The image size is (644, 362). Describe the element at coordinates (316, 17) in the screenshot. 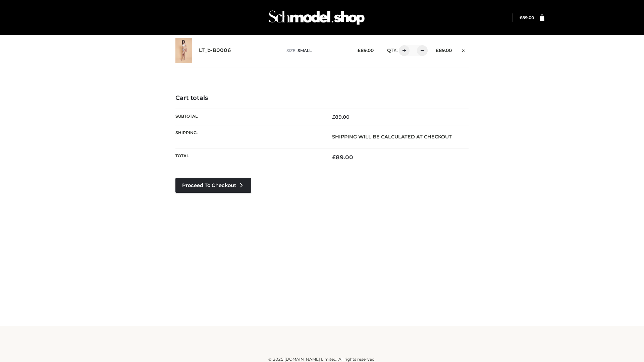

I see `img: Schmodel Admin 964` at that location.